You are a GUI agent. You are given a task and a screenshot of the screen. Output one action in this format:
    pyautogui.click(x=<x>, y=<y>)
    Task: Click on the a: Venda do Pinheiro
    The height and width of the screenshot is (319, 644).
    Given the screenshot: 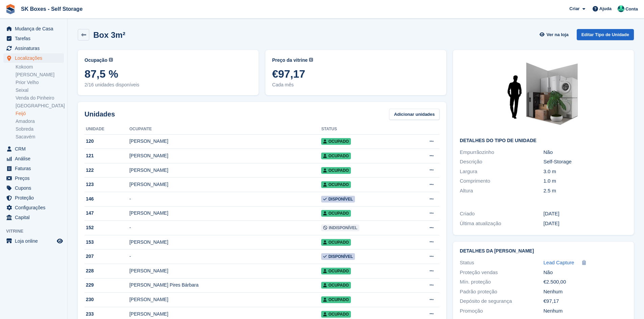 What is the action you would take?
    pyautogui.click(x=40, y=98)
    